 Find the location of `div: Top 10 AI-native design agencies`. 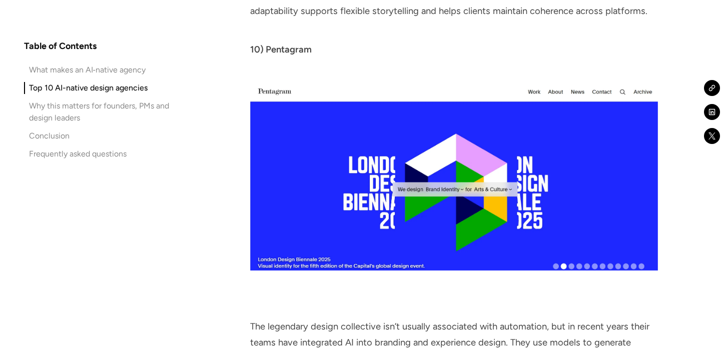

div: Top 10 AI-native design agencies is located at coordinates (88, 88).